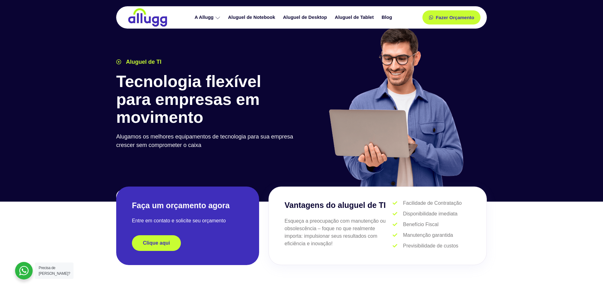  Describe the element at coordinates (338, 205) in the screenshot. I see `h3: Vantagens do aluguel de TI` at that location.